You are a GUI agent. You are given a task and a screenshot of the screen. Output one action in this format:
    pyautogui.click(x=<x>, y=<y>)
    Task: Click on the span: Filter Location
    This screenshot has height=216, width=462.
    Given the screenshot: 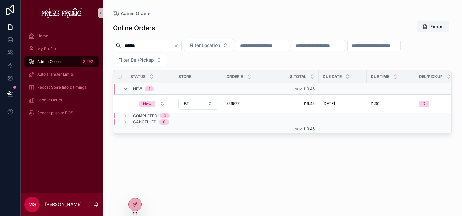 What is the action you would take?
    pyautogui.click(x=205, y=45)
    